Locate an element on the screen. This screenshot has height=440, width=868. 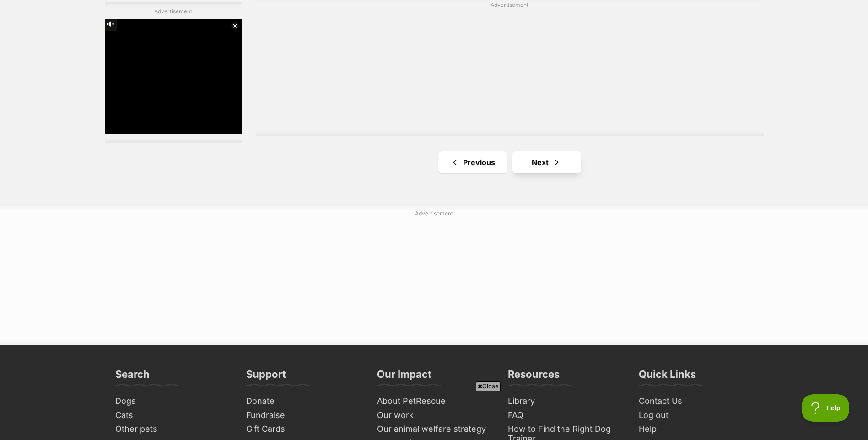
h3: Our Impact is located at coordinates (404, 377).